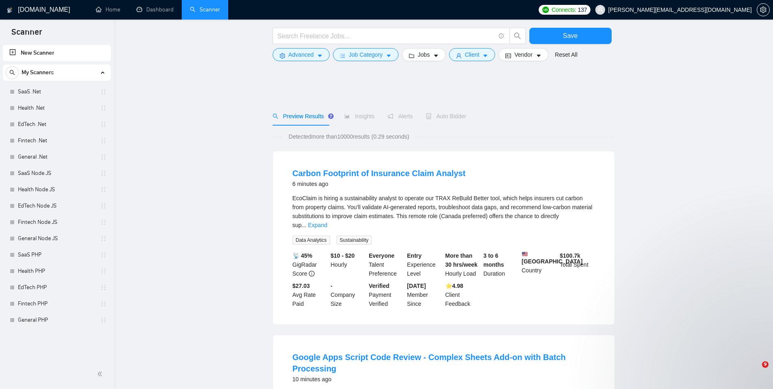 Image resolution: width=773 pixels, height=389 pixels. What do you see at coordinates (57, 141) in the screenshot?
I see `a: Fintech .Net` at bounding box center [57, 141].